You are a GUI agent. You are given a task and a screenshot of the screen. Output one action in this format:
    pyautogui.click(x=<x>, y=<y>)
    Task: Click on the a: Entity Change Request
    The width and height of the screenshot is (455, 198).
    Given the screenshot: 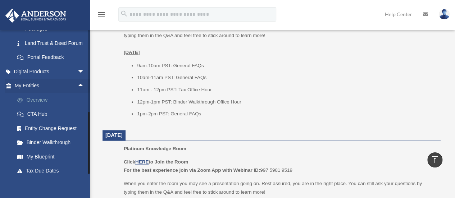 What is the action you would take?
    pyautogui.click(x=52, y=128)
    